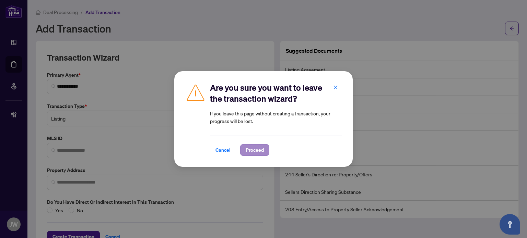  What do you see at coordinates (255, 150) in the screenshot?
I see `span: Proceed` at bounding box center [255, 150].